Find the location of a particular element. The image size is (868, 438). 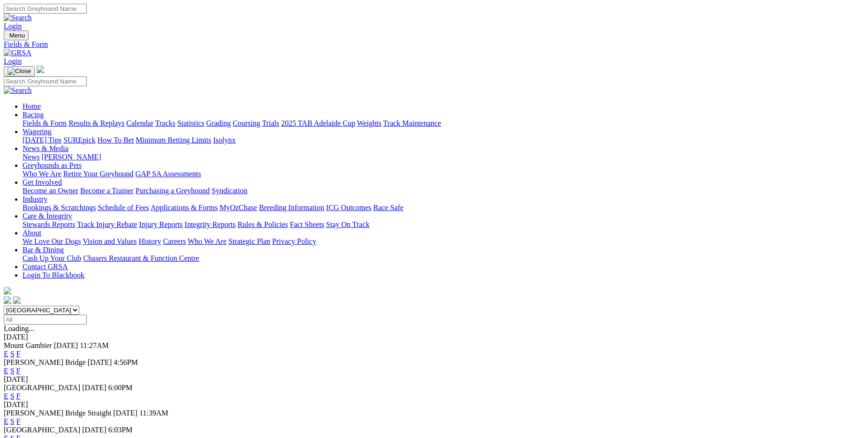

a: Care & Integrity is located at coordinates (47, 216).